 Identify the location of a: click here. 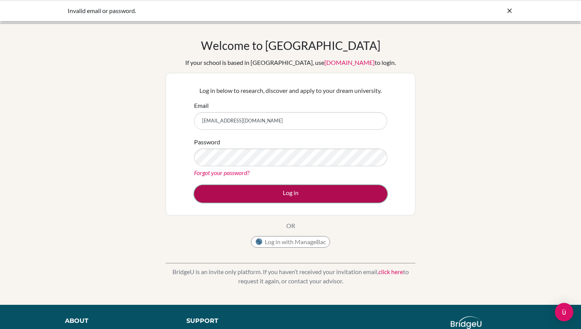
(391, 272).